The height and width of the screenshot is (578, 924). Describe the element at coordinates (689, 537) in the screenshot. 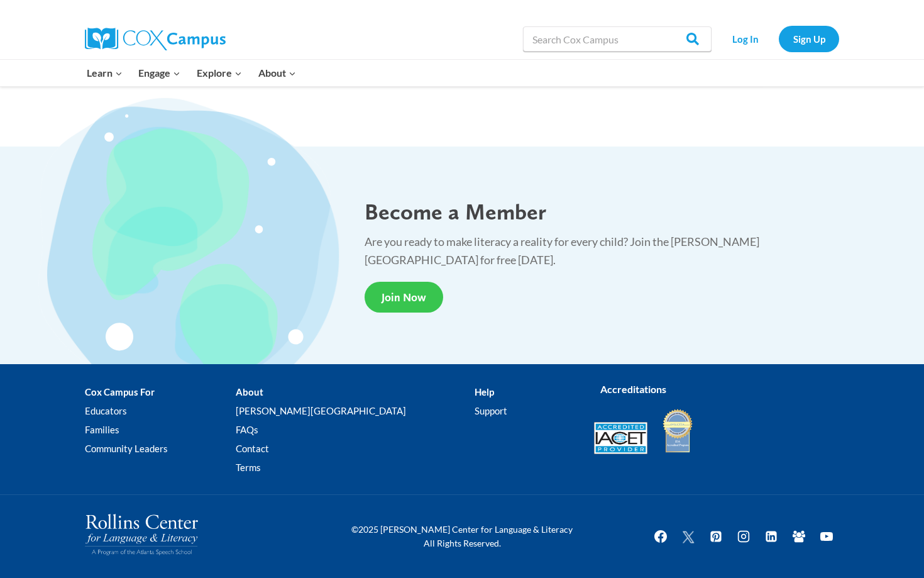

I see `img: Twitter X icon white` at that location.